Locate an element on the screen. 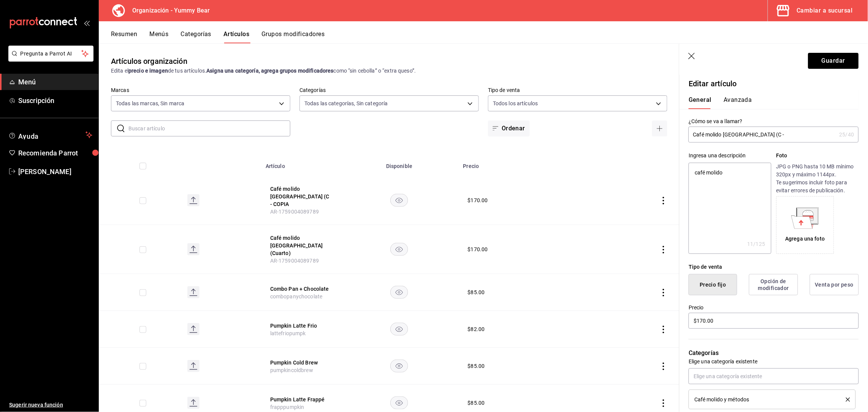  button: Ordenar is located at coordinates (509, 129).